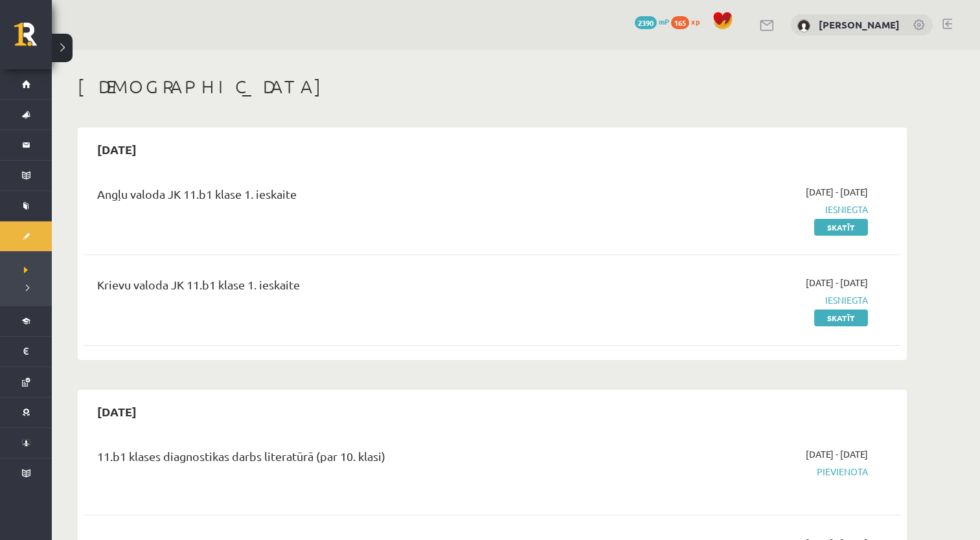 The image size is (980, 540). I want to click on div: Angļu valoda JK 11.b1 klase 1. ieskaite, so click(350, 197).